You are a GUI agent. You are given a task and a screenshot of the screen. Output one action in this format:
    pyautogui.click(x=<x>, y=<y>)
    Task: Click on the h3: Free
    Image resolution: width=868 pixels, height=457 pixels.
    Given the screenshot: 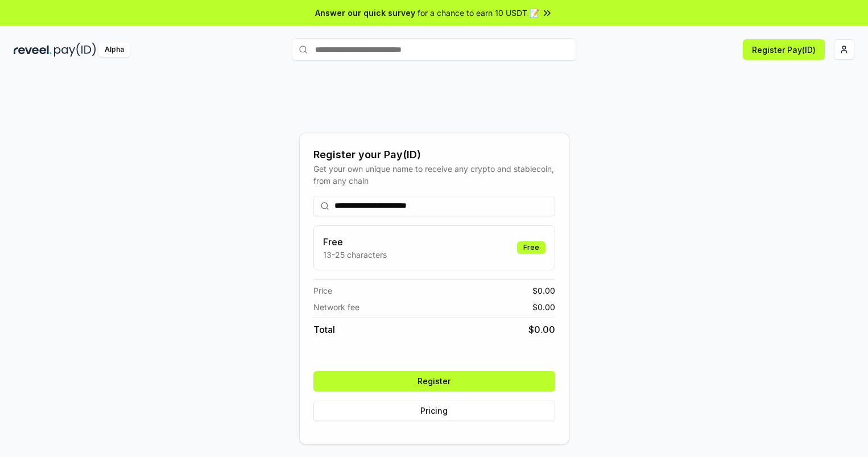 What is the action you would take?
    pyautogui.click(x=355, y=242)
    